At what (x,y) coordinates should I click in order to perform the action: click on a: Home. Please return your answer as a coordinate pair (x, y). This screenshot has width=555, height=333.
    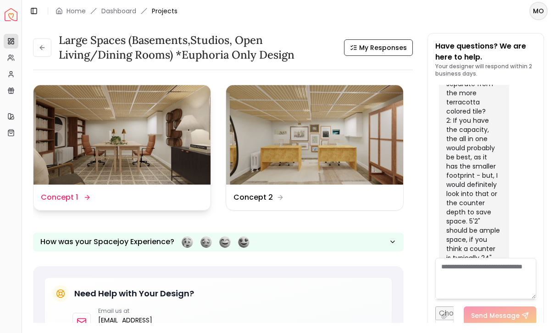
    Looking at the image, I should click on (76, 11).